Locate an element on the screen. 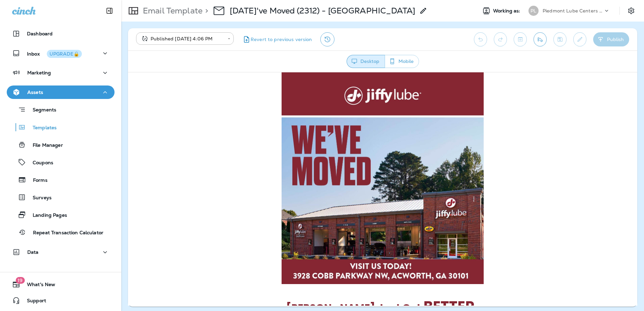  p: Surveys is located at coordinates (38, 198).